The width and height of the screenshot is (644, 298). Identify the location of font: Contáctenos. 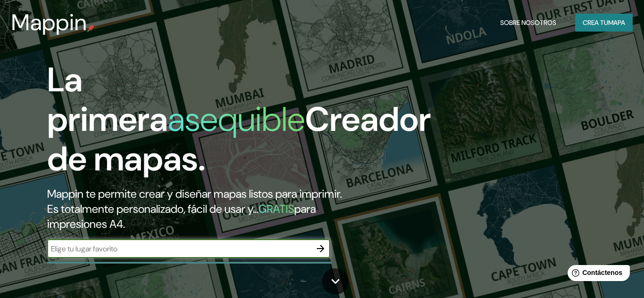
(42, 11).